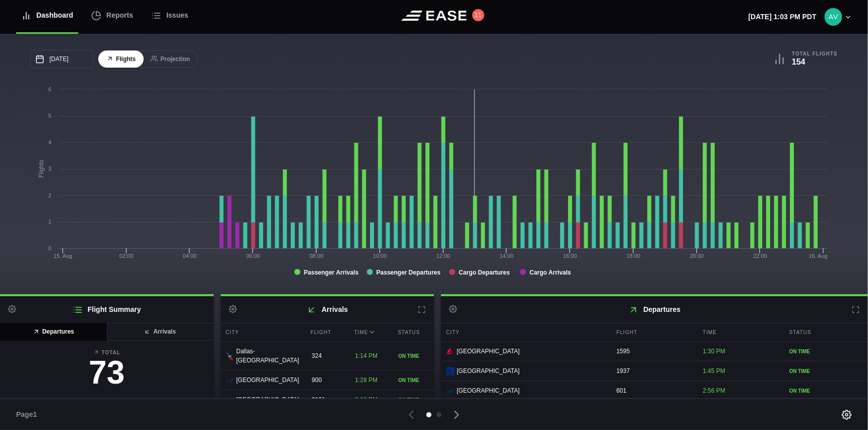  Describe the element at coordinates (190, 255) in the screenshot. I see `text: 04:00` at that location.